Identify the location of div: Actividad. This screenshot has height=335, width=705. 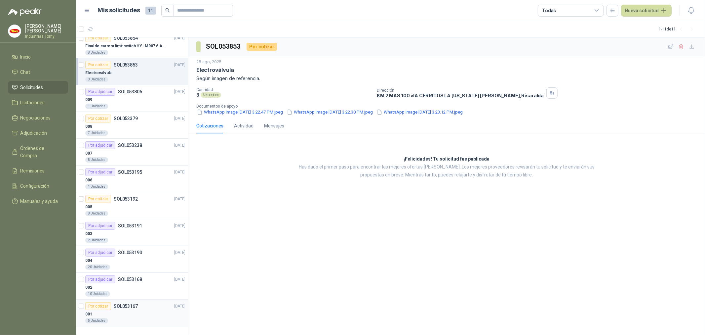
(244, 126).